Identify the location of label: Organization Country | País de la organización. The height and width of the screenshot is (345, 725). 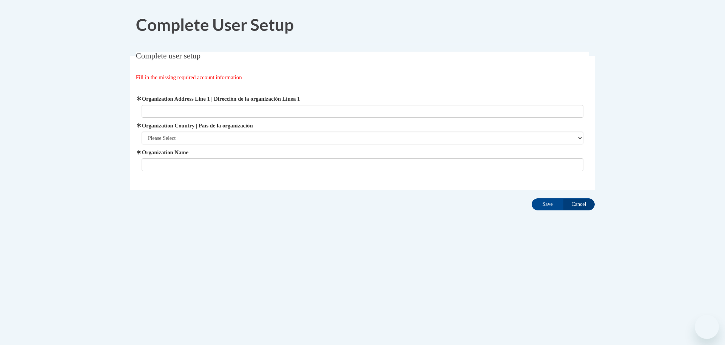
(362, 126).